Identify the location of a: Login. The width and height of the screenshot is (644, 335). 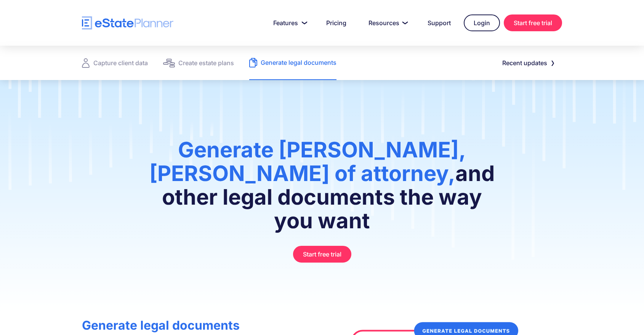
(482, 23).